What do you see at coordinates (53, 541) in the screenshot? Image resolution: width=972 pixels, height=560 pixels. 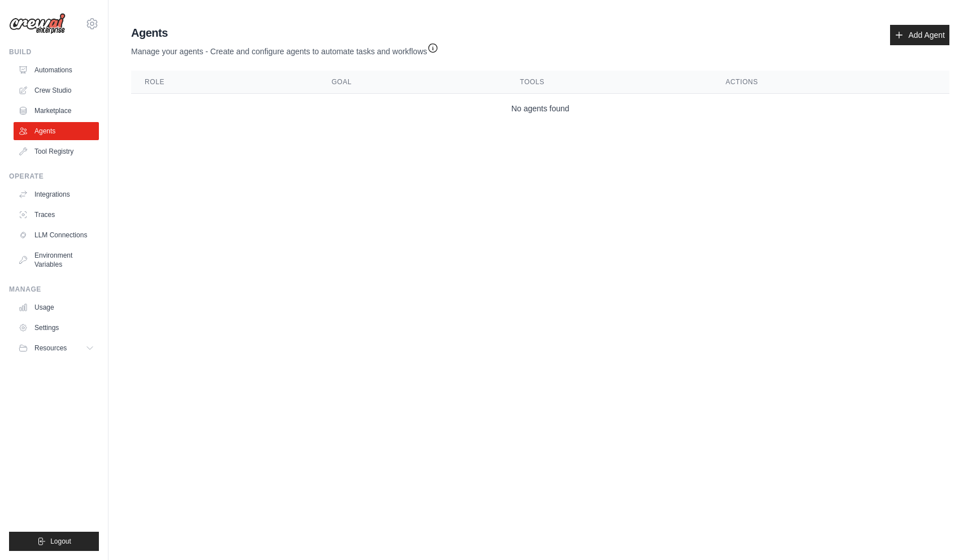 I see `button: Logout` at bounding box center [53, 541].